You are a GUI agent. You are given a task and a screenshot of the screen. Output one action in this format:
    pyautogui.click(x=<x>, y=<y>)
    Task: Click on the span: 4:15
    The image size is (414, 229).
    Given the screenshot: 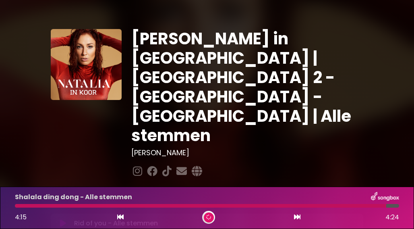 What is the action you would take?
    pyautogui.click(x=21, y=216)
    